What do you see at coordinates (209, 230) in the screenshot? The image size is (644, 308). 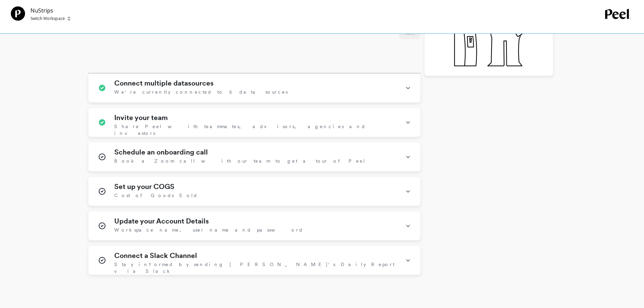 I see `span: Workspace name, user name and password` at bounding box center [209, 230].